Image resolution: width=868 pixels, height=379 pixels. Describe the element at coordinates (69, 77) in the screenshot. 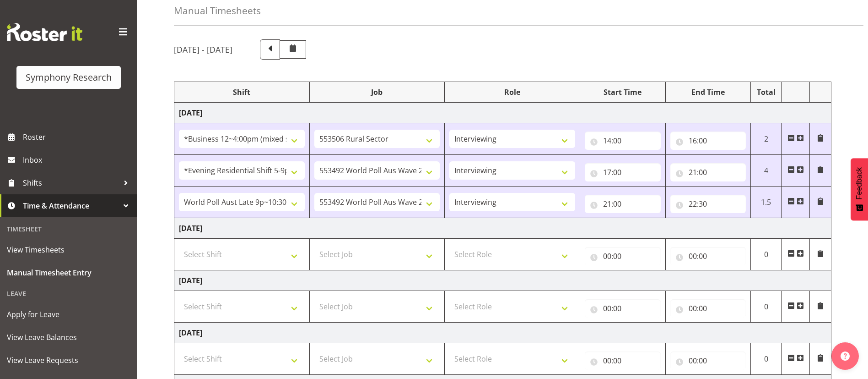

I see `div: Symphony Research` at that location.